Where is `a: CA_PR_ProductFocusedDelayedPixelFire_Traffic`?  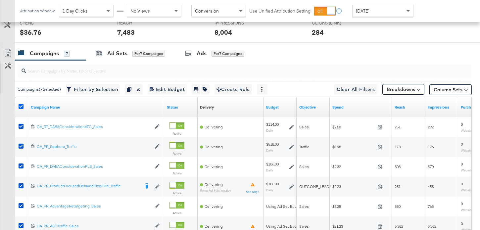 a: CA_PR_ProductFocusedDelayedPixelFire_Traffic is located at coordinates (88, 187).